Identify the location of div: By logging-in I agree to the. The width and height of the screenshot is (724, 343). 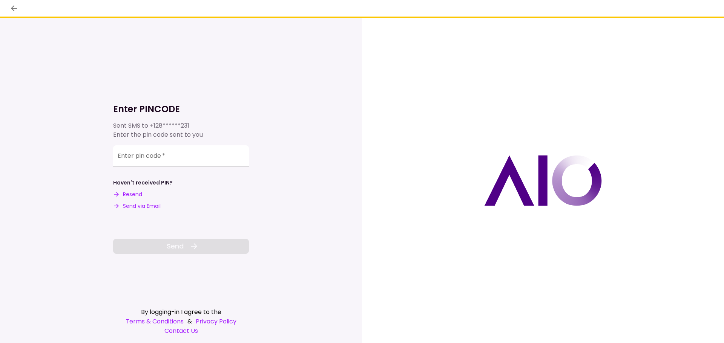
(181, 312).